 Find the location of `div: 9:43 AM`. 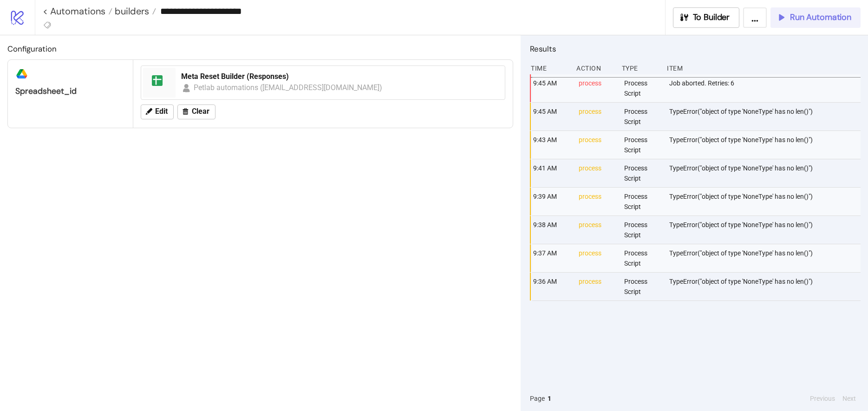

div: 9:43 AM is located at coordinates (552, 145).